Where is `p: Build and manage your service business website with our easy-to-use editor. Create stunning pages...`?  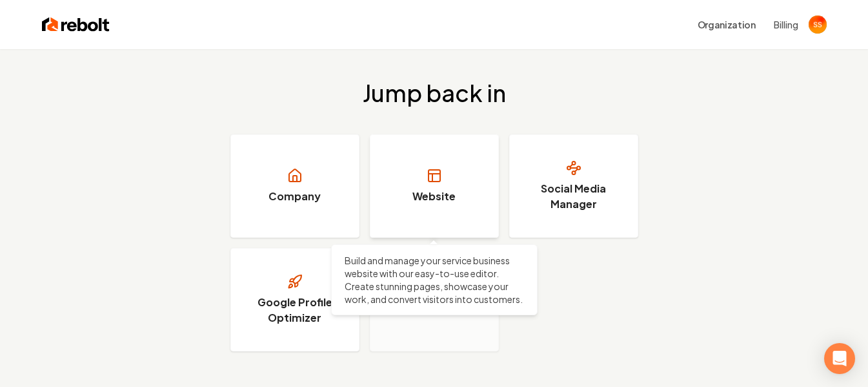
p: Build and manage your service business website with our easy-to-use editor. Create stunning pages... is located at coordinates (434, 280).